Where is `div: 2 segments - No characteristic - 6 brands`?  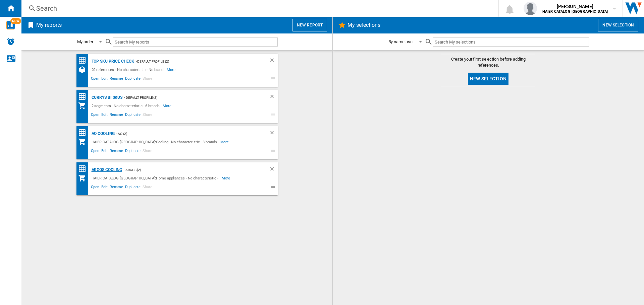
div: 2 segments - No characteristic - 6 brands is located at coordinates (126, 106).